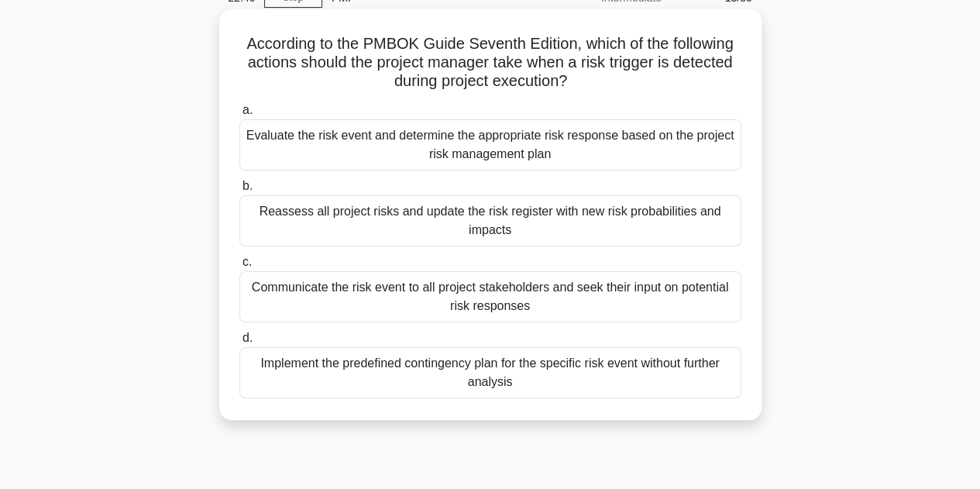 The height and width of the screenshot is (489, 980). Describe the element at coordinates (490, 62) in the screenshot. I see `h5: According to the PMBOK Guide Seventh Edition, which of the following actions should the project m...` at that location.